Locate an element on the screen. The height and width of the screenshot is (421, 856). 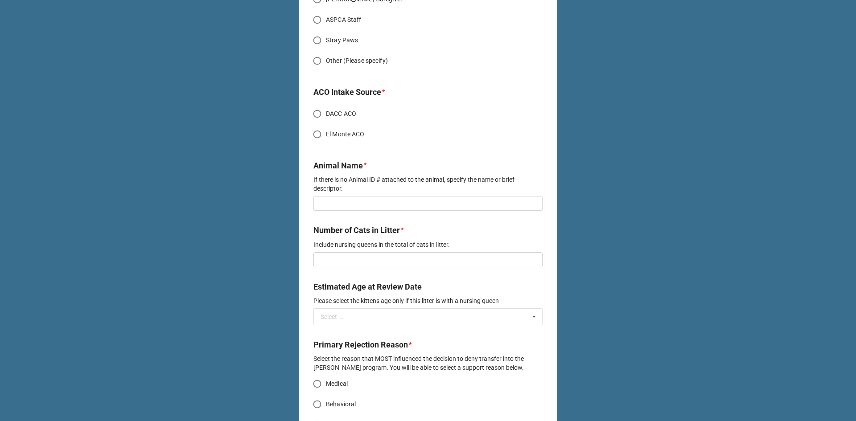
span: ASPCA Staff is located at coordinates (343, 20).